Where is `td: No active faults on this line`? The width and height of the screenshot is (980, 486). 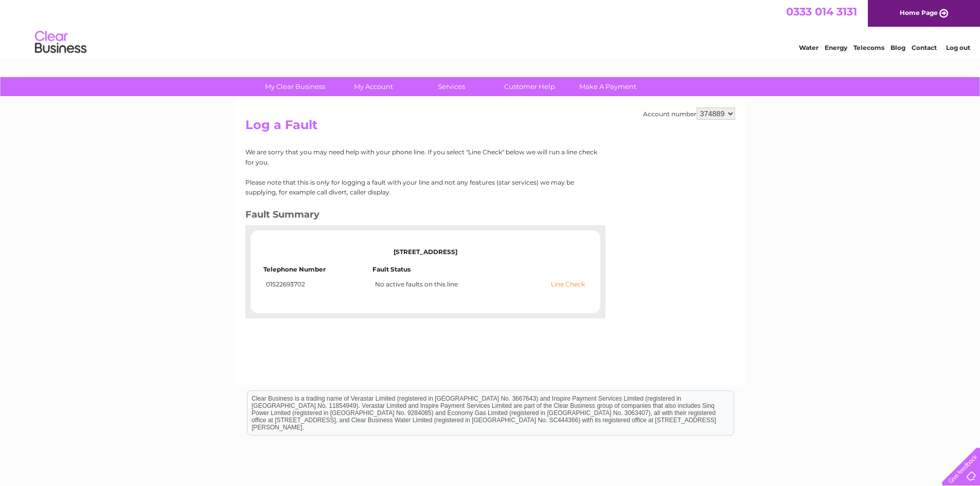
td: No active faults on this line is located at coordinates (479, 285).